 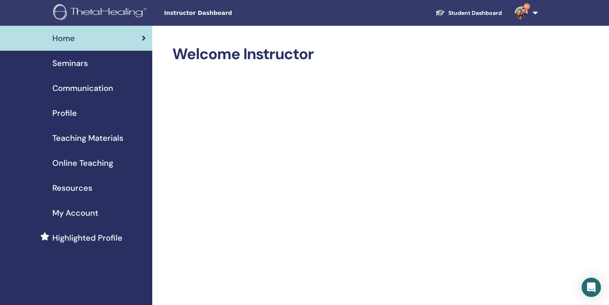 I want to click on img: graduation-cap-white.svg, so click(x=440, y=12).